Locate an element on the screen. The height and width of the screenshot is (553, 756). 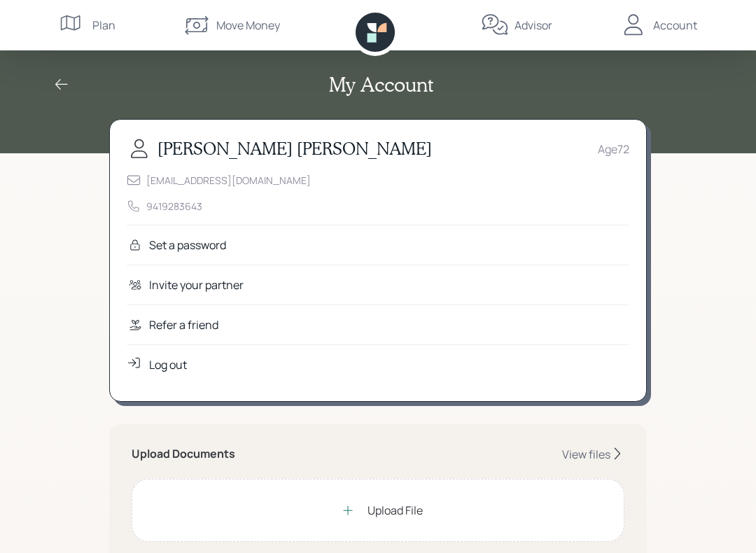
div: Log out is located at coordinates (168, 365).